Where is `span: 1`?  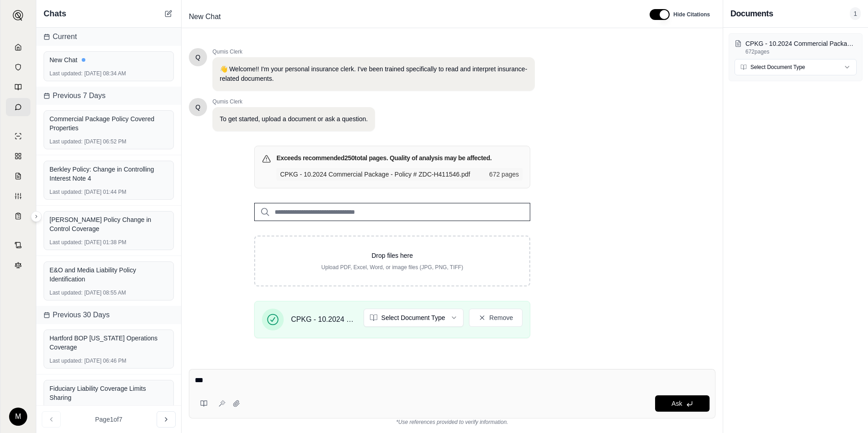
span: 1 is located at coordinates (856, 13).